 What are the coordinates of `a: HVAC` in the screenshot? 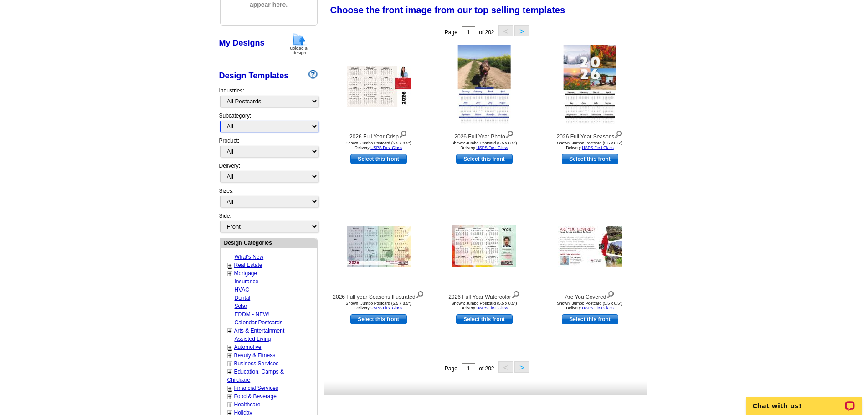 It's located at (242, 290).